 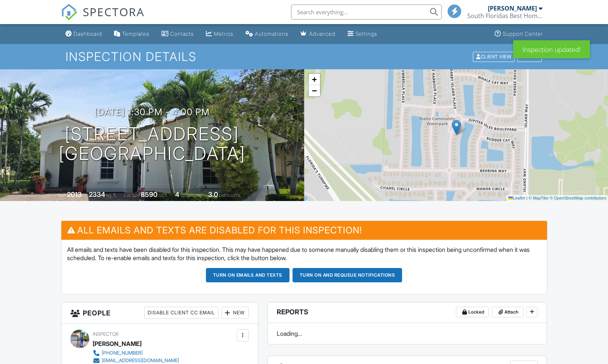 What do you see at coordinates (494, 56) in the screenshot?
I see `div: Client View` at bounding box center [494, 56].